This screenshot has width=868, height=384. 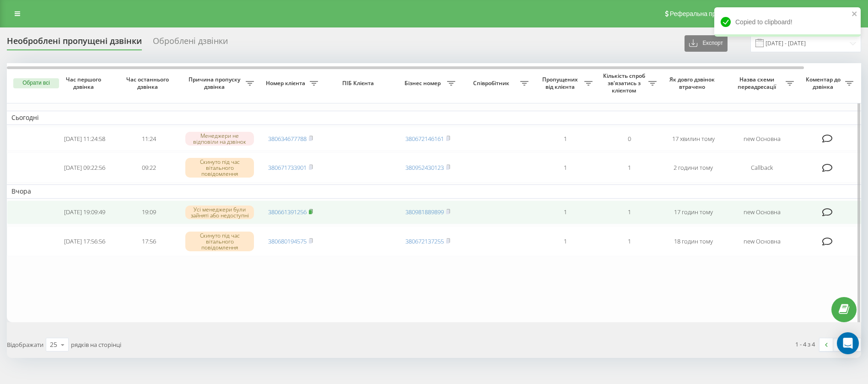 What do you see at coordinates (693, 139) in the screenshot?
I see `td: 17 хвилин тому` at bounding box center [693, 139].